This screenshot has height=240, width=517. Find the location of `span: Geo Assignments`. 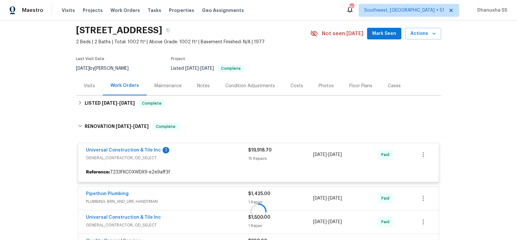

span: Geo Assignments is located at coordinates (223, 10).